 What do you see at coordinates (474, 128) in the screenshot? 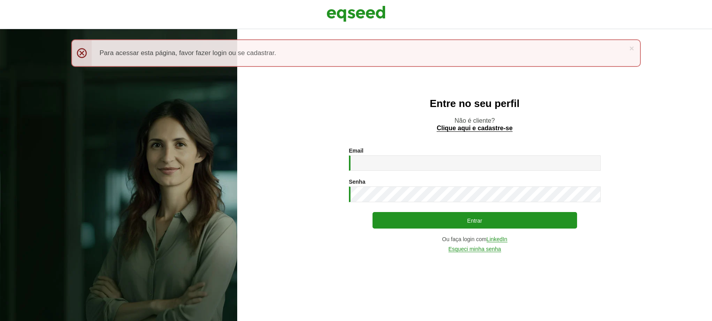
I see `a: Clique aqui e cadastre-se` at bounding box center [474, 128].